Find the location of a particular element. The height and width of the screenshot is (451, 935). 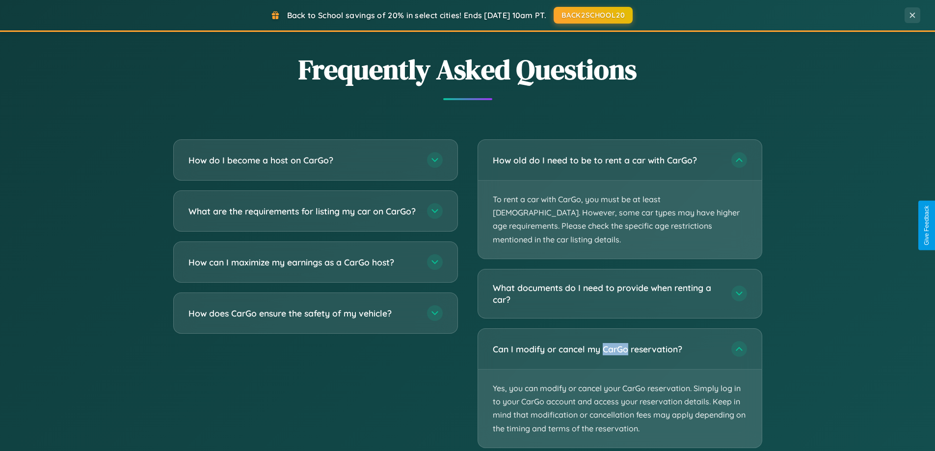

h3: How can I maximize my earnings as a CarGo host? is located at coordinates (303, 262).